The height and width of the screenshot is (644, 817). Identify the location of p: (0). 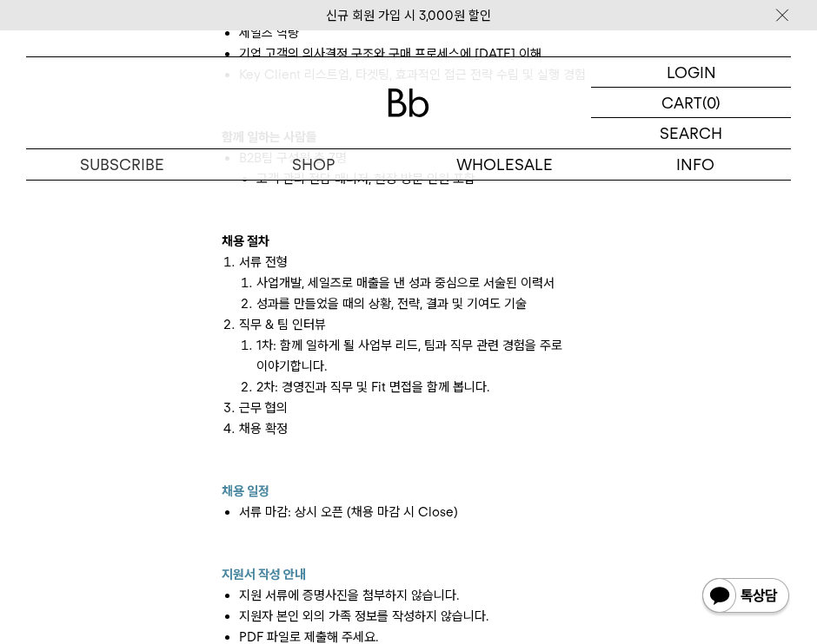
(711, 102).